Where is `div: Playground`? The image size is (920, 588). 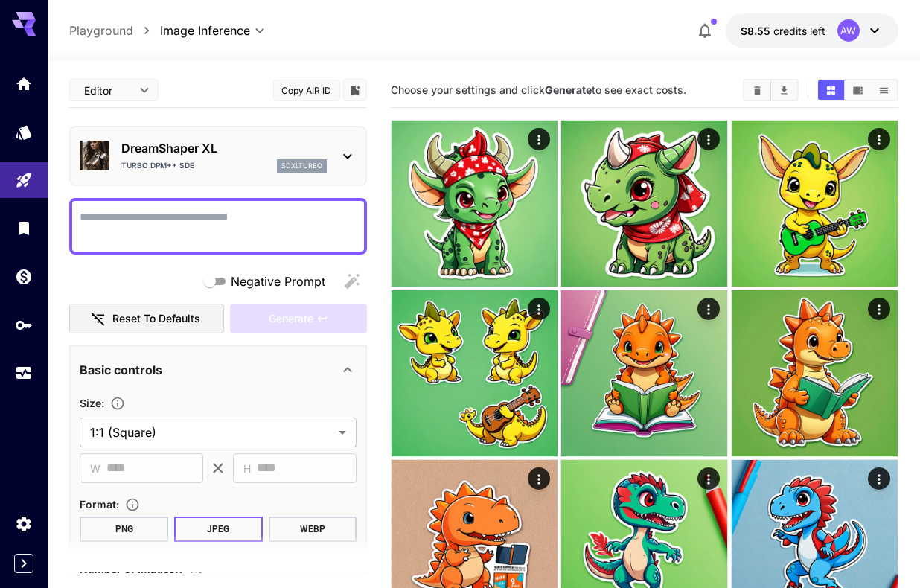 div: Playground is located at coordinates (24, 180).